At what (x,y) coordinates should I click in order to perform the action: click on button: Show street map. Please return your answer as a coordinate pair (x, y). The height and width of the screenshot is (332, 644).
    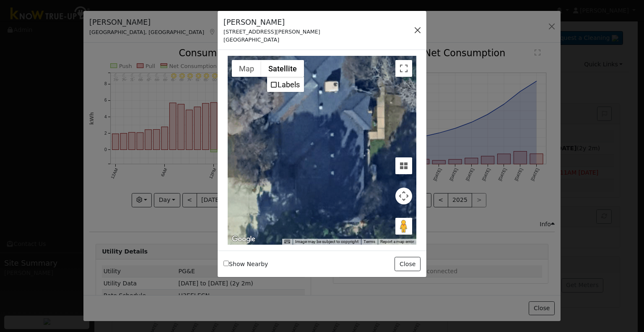
    Looking at the image, I should click on (246, 68).